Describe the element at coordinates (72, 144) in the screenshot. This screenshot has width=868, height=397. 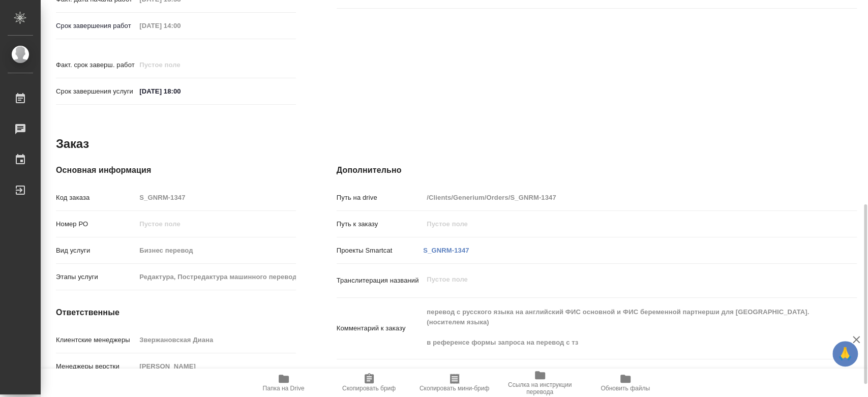
I see `h2: Заказ` at that location.